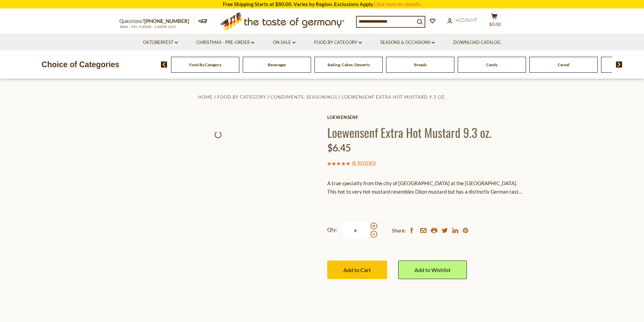 The image size is (644, 322). Describe the element at coordinates (426, 132) in the screenshot. I see `h1: Loewensenf Extra Hot Mustard 9.3 oz.` at that location.